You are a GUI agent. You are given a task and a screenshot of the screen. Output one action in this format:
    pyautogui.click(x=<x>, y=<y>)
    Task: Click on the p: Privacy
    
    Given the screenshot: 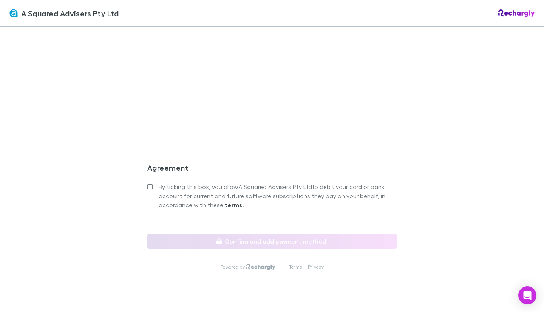 What is the action you would take?
    pyautogui.click(x=316, y=267)
    